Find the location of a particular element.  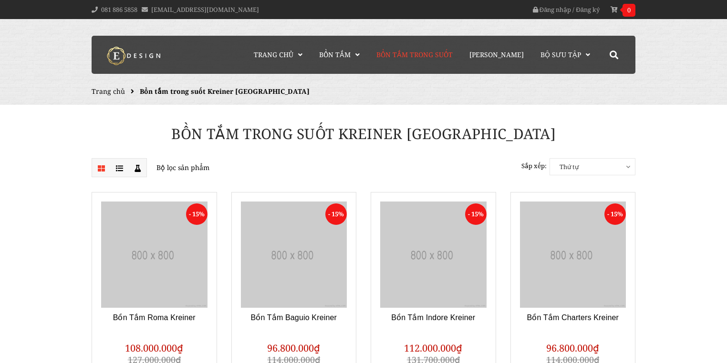

p: Bộ lọc sản phẩm is located at coordinates (224, 168).